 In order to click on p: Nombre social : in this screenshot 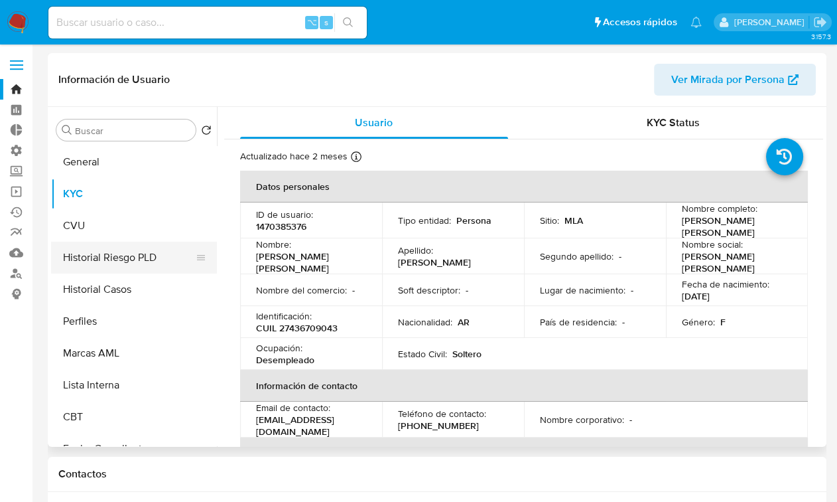, I will do `click(713, 244)`.